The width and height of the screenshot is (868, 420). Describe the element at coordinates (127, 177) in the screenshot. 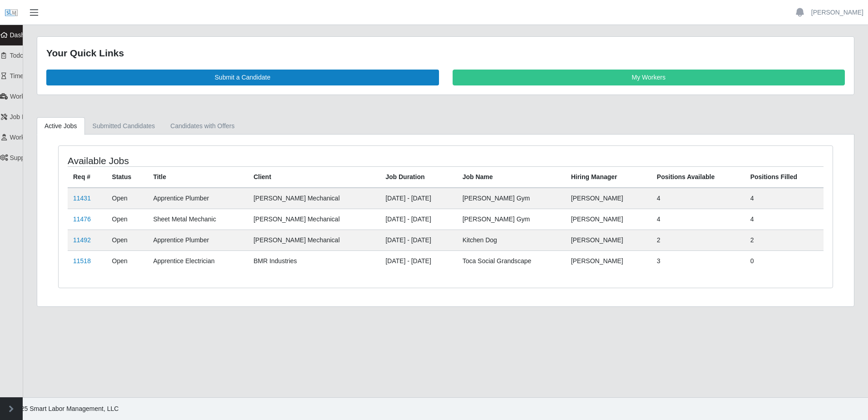

I see `th: Status` at that location.